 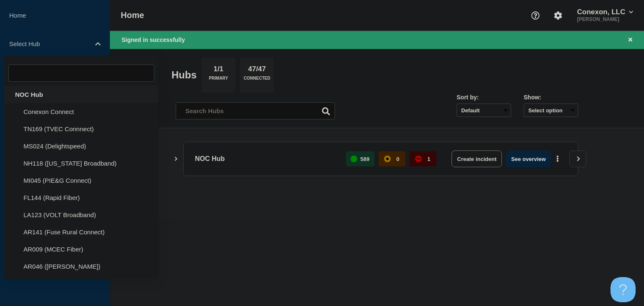 What do you see at coordinates (81, 128) in the screenshot?
I see `li: TN169 (TVEC Connnect)` at bounding box center [81, 128].